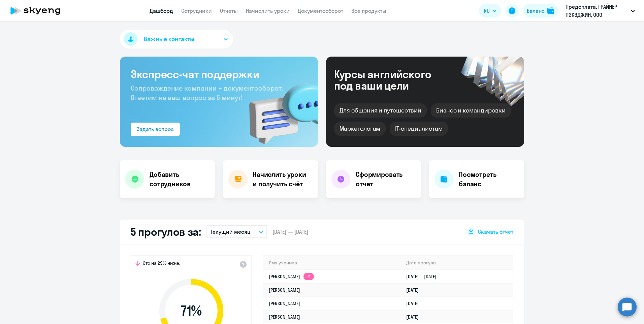 The image size is (644, 324). What do you see at coordinates (488, 179) in the screenshot?
I see `h4: Посмотреть баланс` at bounding box center [488, 179].